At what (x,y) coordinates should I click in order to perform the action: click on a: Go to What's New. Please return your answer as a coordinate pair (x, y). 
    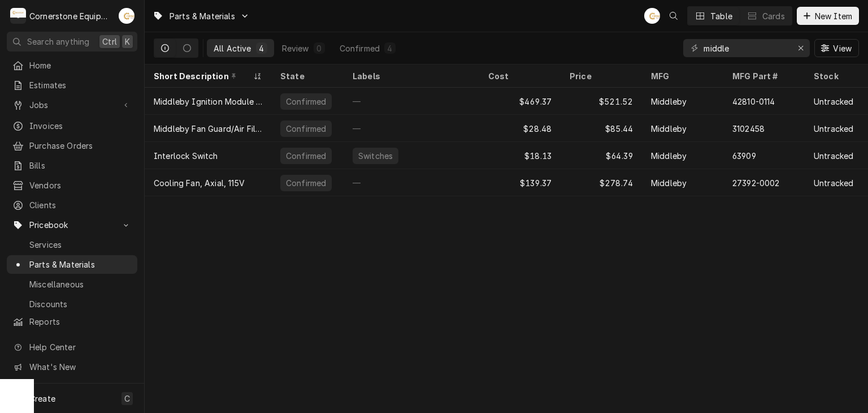
    Looking at the image, I should click on (72, 366).